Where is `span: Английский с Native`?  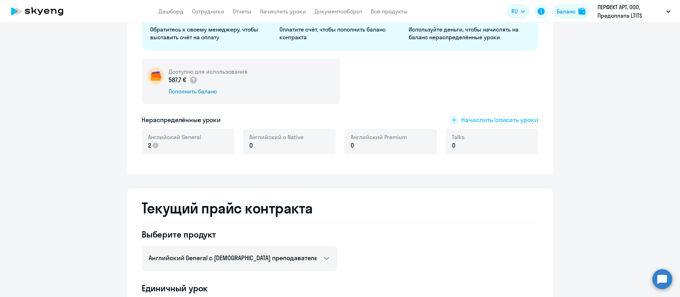 span: Английский с Native is located at coordinates (276, 137).